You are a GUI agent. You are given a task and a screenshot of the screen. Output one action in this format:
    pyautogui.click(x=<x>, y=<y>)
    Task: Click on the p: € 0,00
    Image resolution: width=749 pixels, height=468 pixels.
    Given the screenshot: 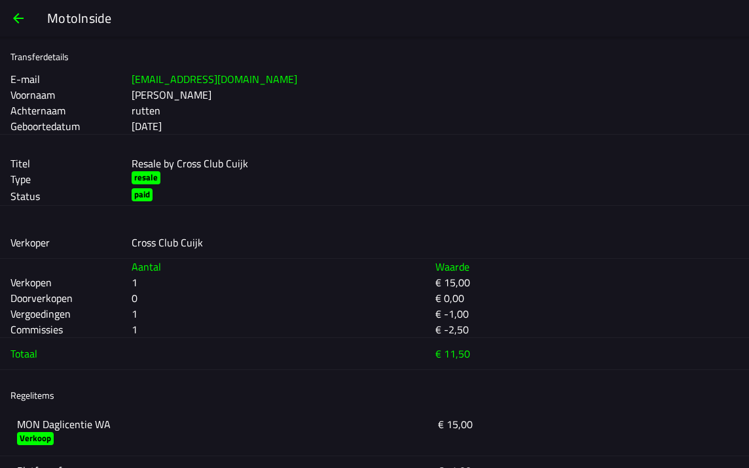 What is the action you would take?
    pyautogui.click(x=586, y=298)
    